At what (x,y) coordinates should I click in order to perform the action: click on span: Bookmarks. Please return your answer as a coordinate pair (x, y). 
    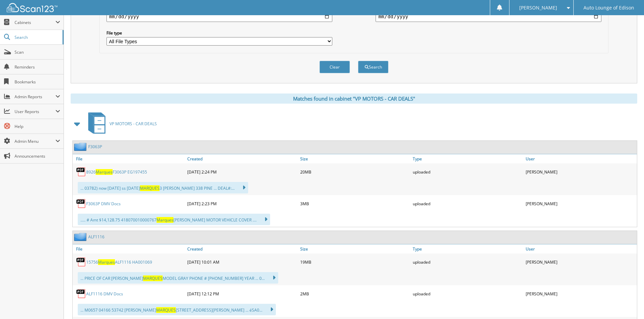
    Looking at the image, I should click on (37, 82).